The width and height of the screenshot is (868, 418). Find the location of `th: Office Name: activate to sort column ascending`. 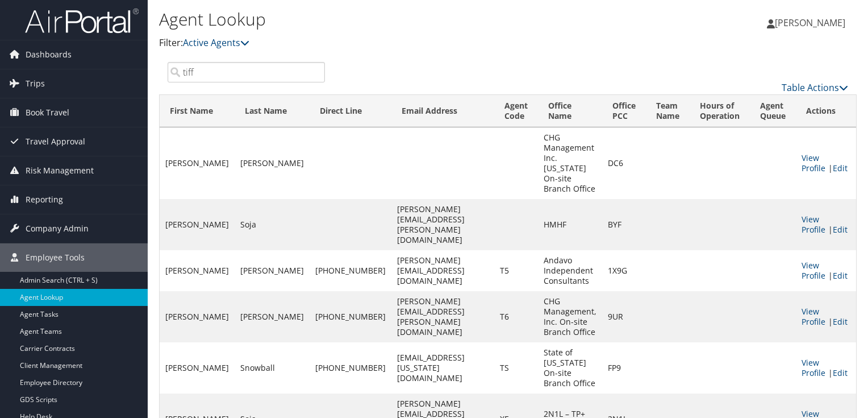

th: Office Name: activate to sort column ascending is located at coordinates (569, 111).